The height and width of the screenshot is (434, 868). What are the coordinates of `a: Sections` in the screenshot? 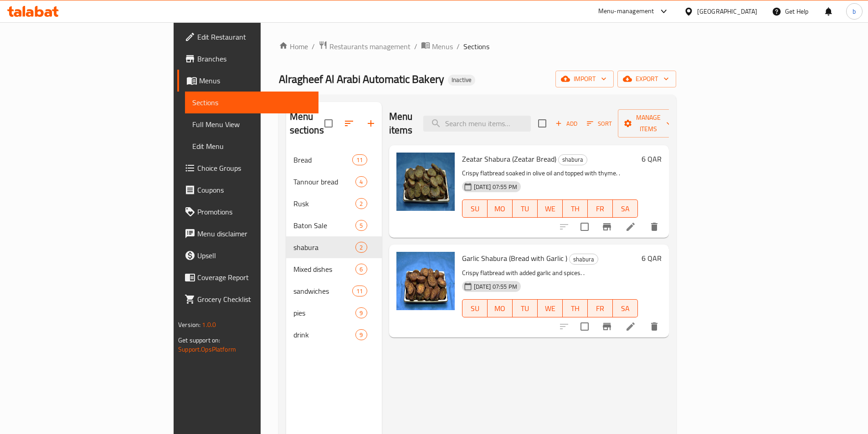 It's located at (251, 102).